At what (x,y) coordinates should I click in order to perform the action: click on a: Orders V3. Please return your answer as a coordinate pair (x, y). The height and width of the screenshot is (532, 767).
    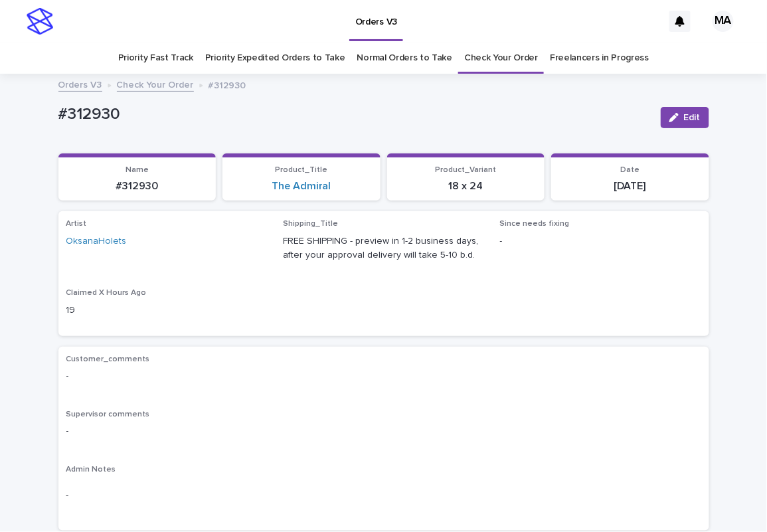
    Looking at the image, I should click on (80, 83).